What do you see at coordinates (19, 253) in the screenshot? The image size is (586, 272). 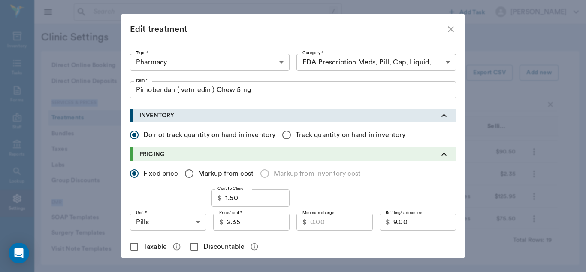 I see `div: Open Intercom Messenger` at bounding box center [19, 253].